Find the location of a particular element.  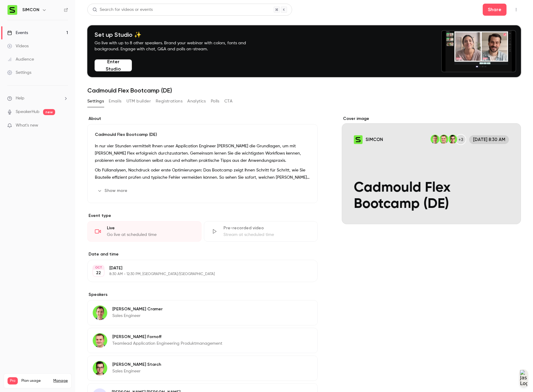

div: Settings is located at coordinates (20, 73).